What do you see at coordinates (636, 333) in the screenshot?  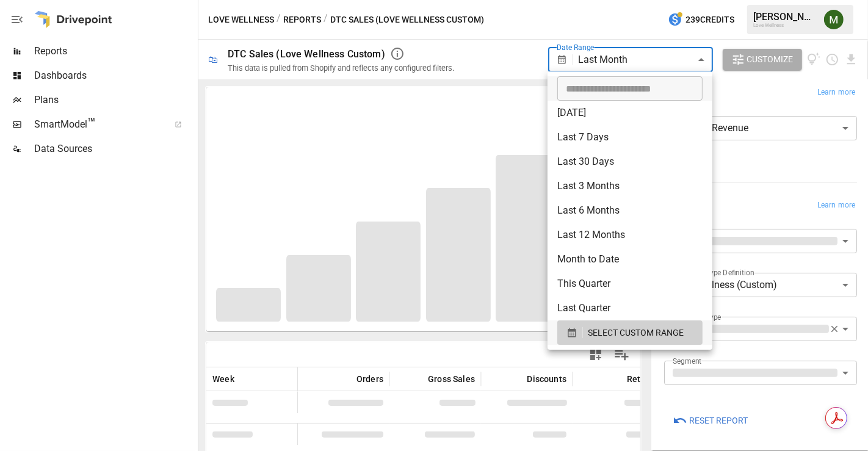 I see `span: SELECT CUSTOM RANGE` at bounding box center [636, 333].